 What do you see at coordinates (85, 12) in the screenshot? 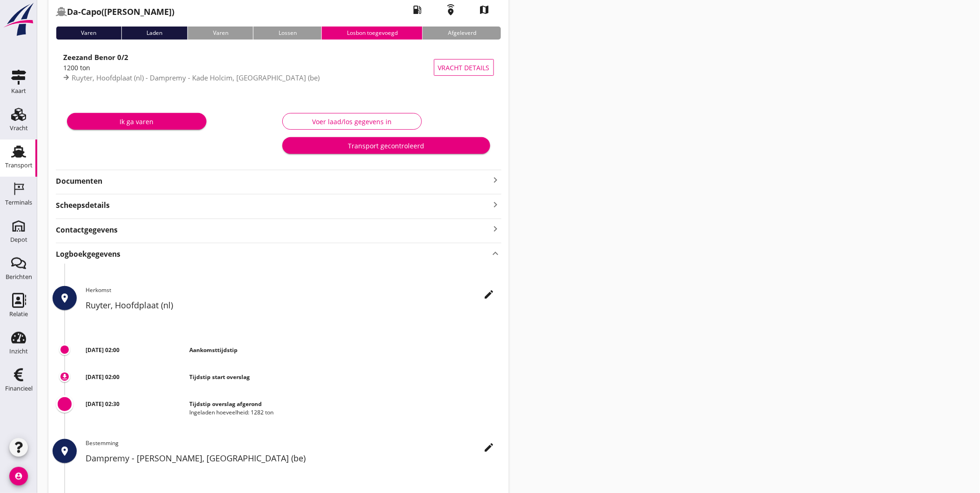
I see `strong: Da-Capo` at bounding box center [85, 12].